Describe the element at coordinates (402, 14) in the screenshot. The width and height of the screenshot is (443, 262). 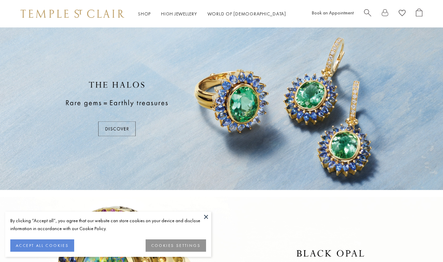
I see `a: View Wishlist` at that location.